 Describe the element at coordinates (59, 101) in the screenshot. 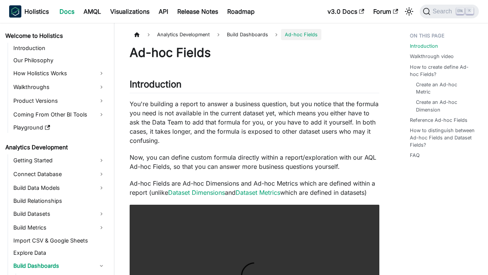

I see `a: Product Versions` at that location.